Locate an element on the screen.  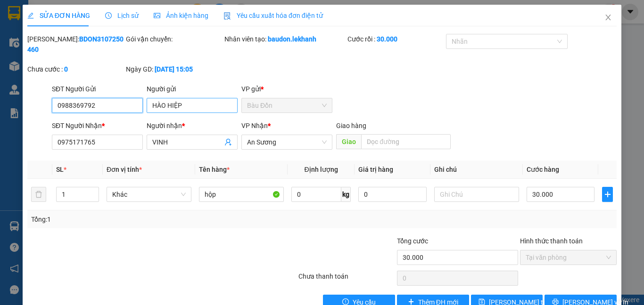
span: picture is located at coordinates (157, 16).